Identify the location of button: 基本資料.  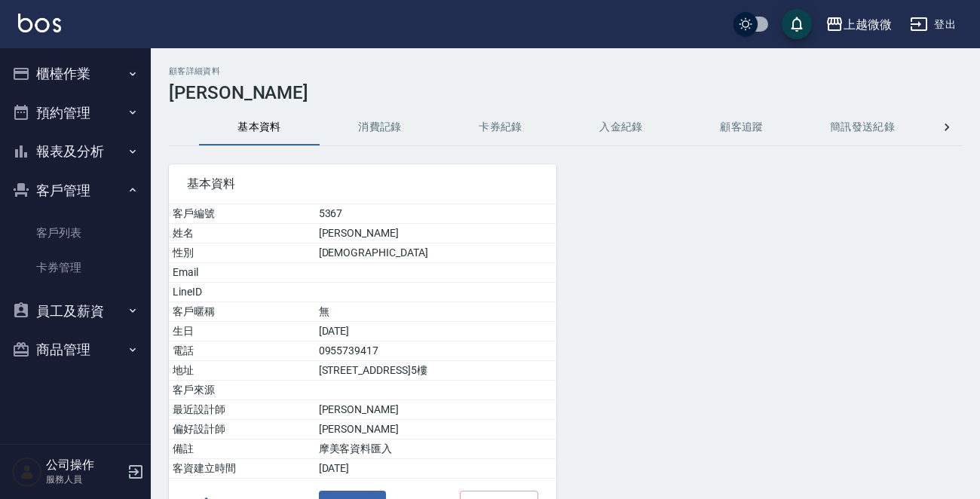
(260, 127).